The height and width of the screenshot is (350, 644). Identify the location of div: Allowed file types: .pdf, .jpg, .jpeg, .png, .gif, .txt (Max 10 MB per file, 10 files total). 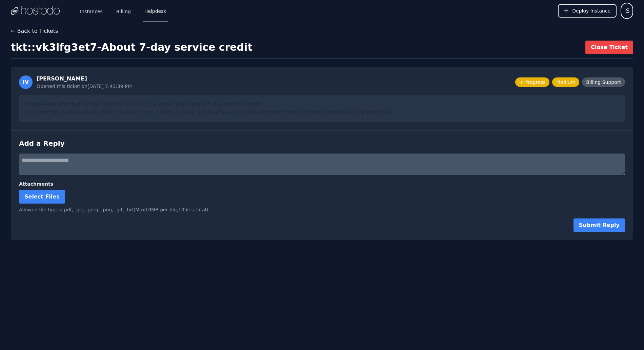
(322, 210).